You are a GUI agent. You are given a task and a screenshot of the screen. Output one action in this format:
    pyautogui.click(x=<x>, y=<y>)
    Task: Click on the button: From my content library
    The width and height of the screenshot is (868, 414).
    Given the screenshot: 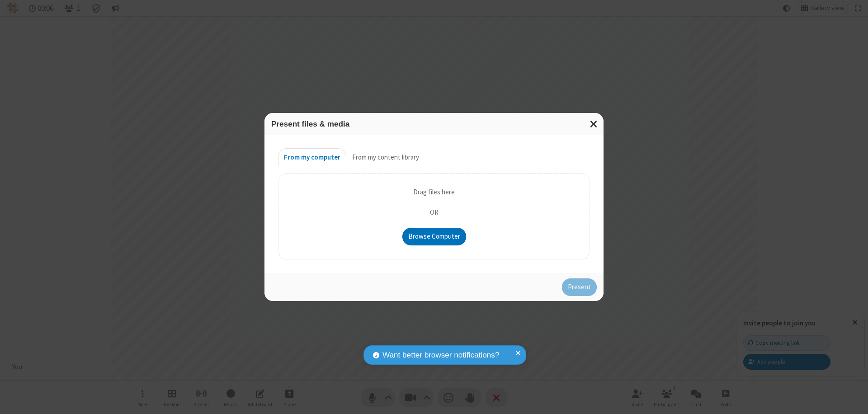 What is the action you would take?
    pyautogui.click(x=385, y=158)
    